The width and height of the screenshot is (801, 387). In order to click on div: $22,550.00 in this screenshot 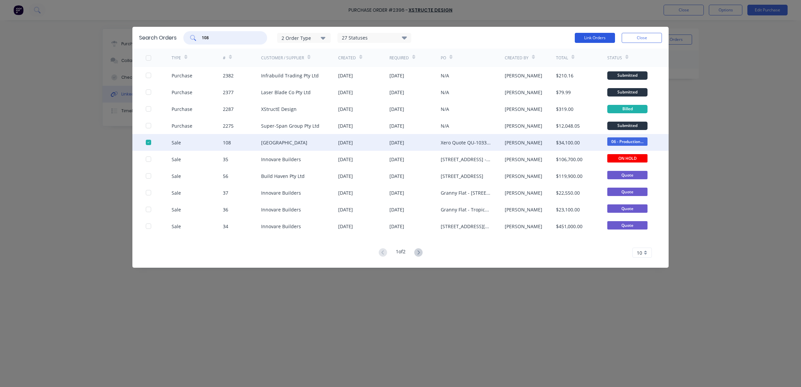, I will do `click(567, 193)`.